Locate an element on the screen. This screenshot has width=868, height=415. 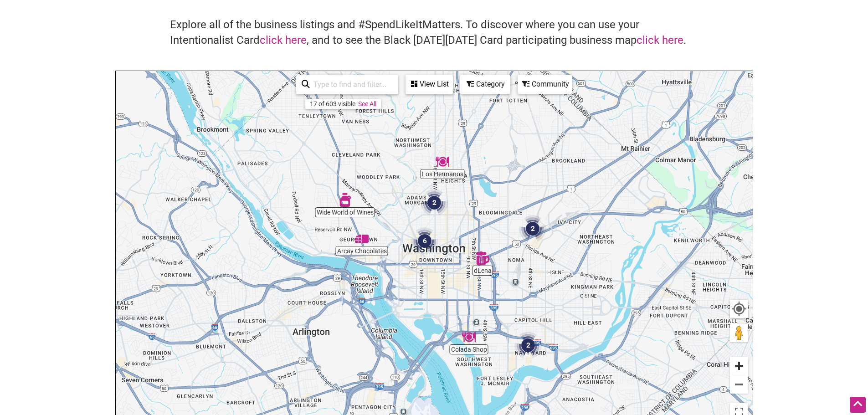
button: Drag Pegman onto the map to open Street View is located at coordinates (739, 333).